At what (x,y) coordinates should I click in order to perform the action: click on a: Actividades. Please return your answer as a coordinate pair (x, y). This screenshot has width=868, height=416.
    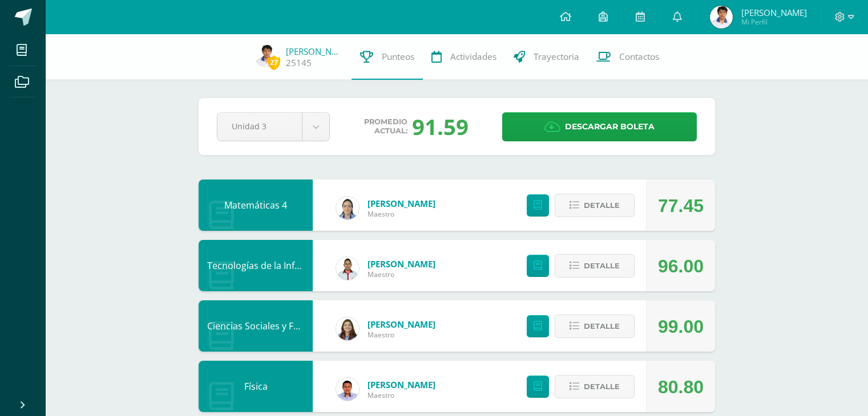
    Looking at the image, I should click on (464, 57).